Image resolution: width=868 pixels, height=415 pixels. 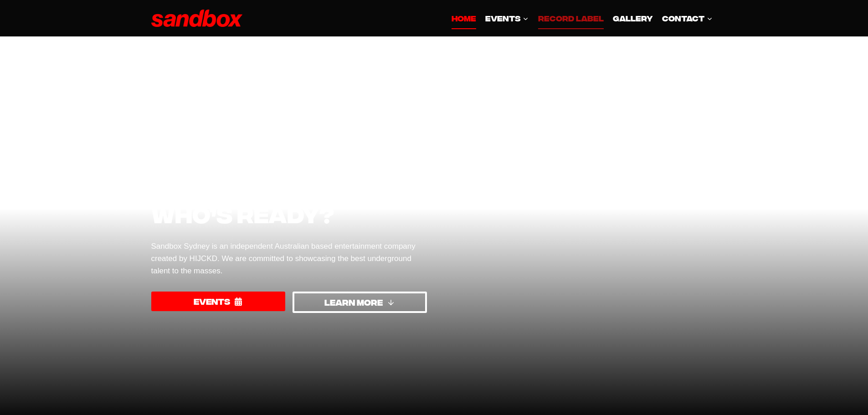 What do you see at coordinates (464, 18) in the screenshot?
I see `a: HOME` at bounding box center [464, 18].